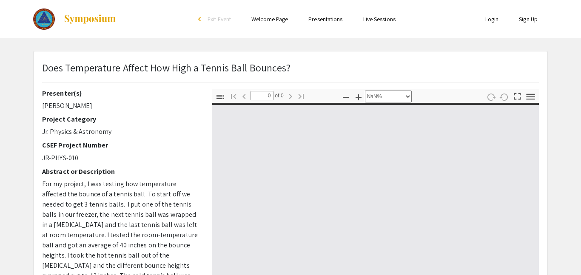 This screenshot has height=275, width=581. Describe the element at coordinates (388, 97) in the screenshot. I see `select: Zoom` at that location.